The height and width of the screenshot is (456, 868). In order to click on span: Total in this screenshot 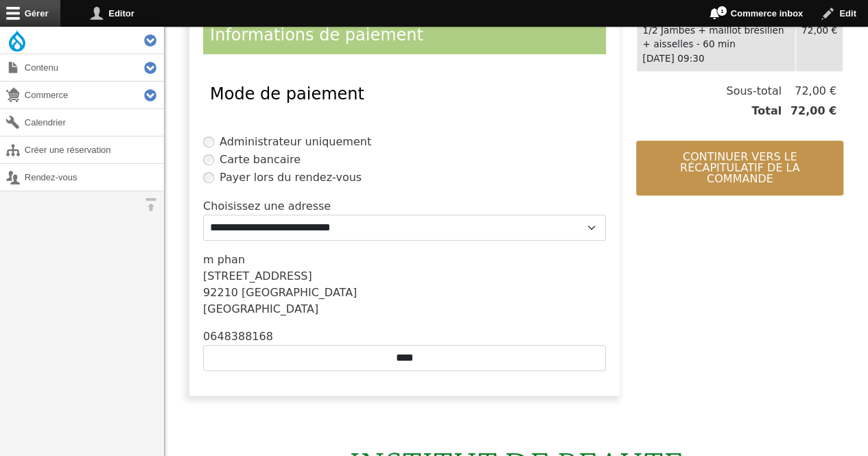, I will do `click(766, 111)`.